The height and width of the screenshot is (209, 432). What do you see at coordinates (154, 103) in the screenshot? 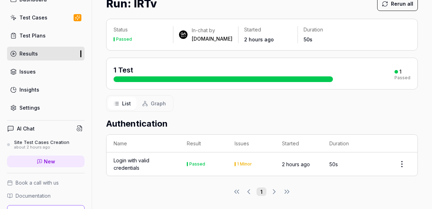
I see `button: Graph` at bounding box center [154, 103].